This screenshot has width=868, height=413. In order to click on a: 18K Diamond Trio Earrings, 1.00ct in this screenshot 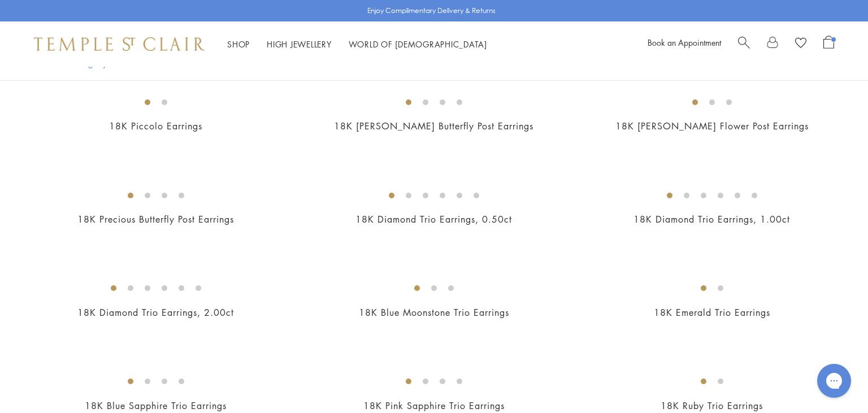, I will do `click(712, 219)`.